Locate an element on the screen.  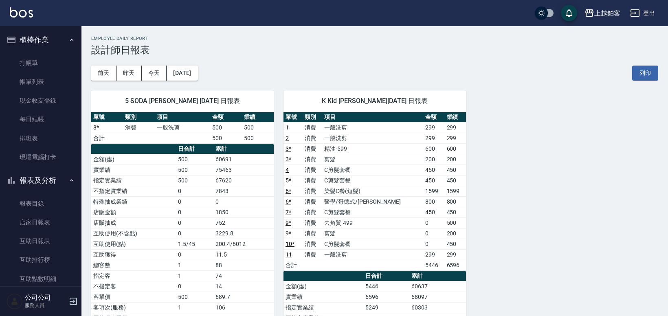
td: 752 is located at coordinates (244, 223).